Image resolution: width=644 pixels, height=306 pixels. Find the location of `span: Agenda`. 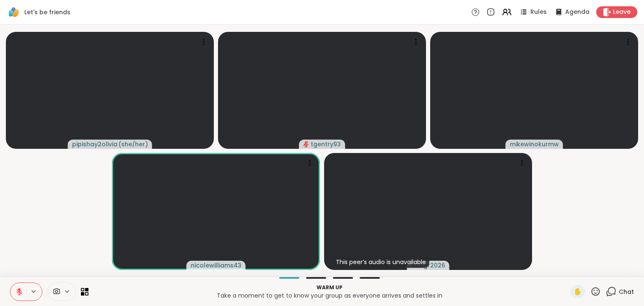

span: Agenda is located at coordinates (577, 12).